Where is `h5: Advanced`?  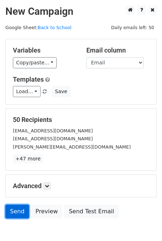
h5: Advanced is located at coordinates (81, 186).